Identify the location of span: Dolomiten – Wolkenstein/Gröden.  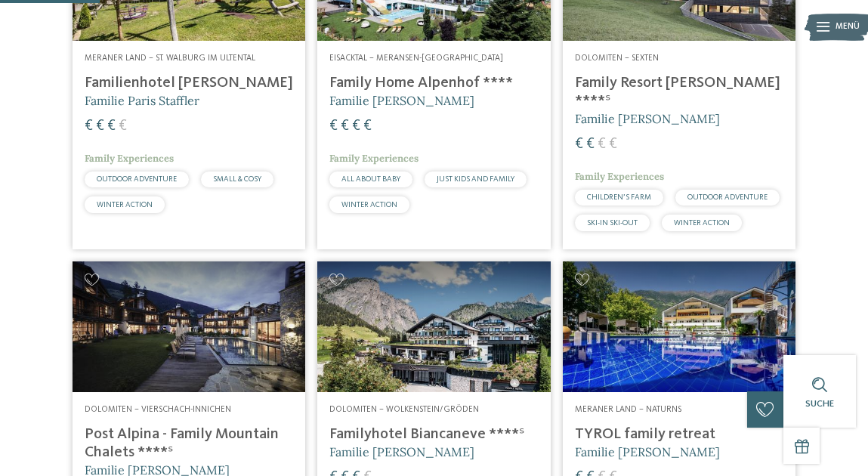
(404, 410).